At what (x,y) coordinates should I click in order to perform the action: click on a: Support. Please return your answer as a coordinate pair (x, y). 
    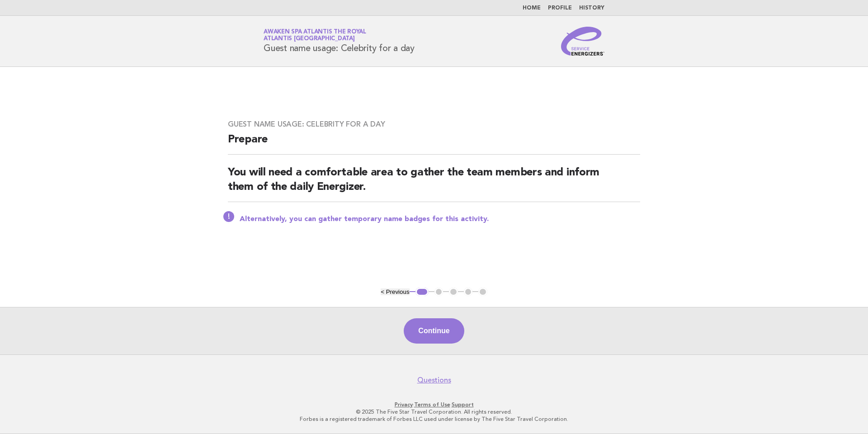
    Looking at the image, I should click on (463, 404).